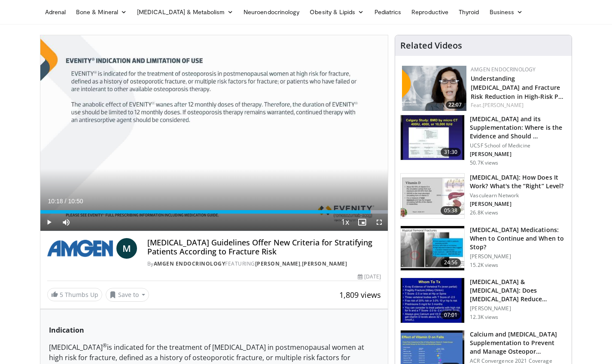  Describe the element at coordinates (432, 248) in the screenshot. I see `img: a7bc7889-55e5-4383-bab6-f6171a83b938.150x105_q85_crop-smart_upscale.jpg` at that location.